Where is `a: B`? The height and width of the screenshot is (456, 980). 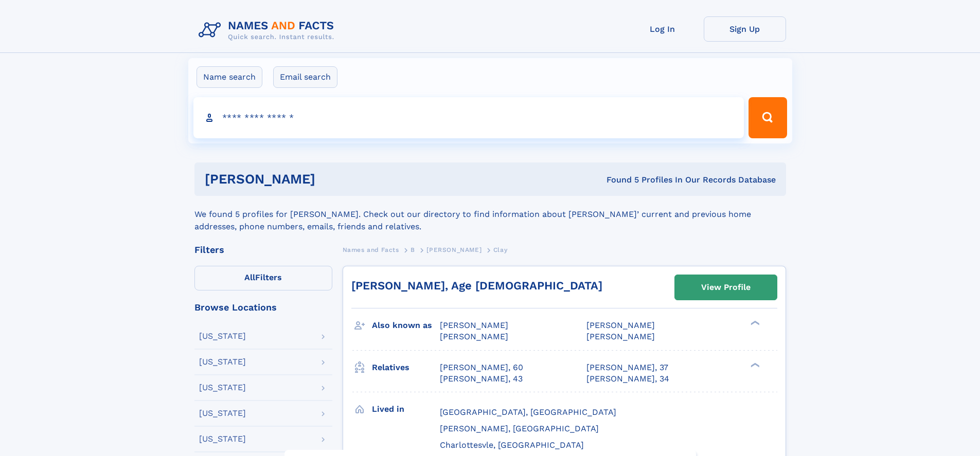 a: B is located at coordinates (413, 249).